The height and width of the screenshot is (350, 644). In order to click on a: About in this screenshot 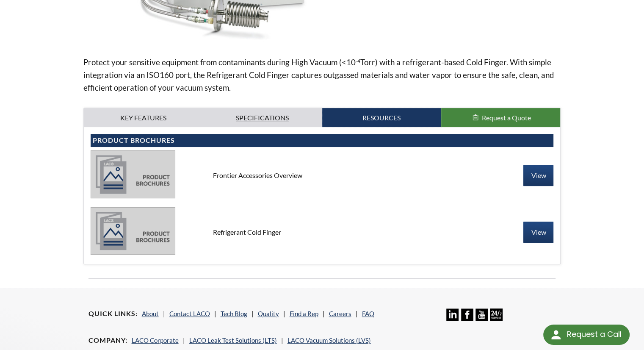, I will do `click(150, 314)`.